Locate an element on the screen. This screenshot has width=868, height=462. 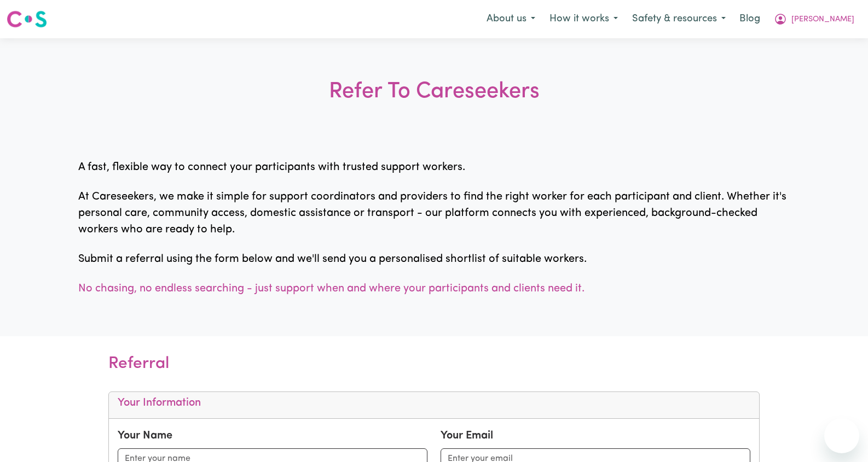
label: Your Name is located at coordinates (145, 436).